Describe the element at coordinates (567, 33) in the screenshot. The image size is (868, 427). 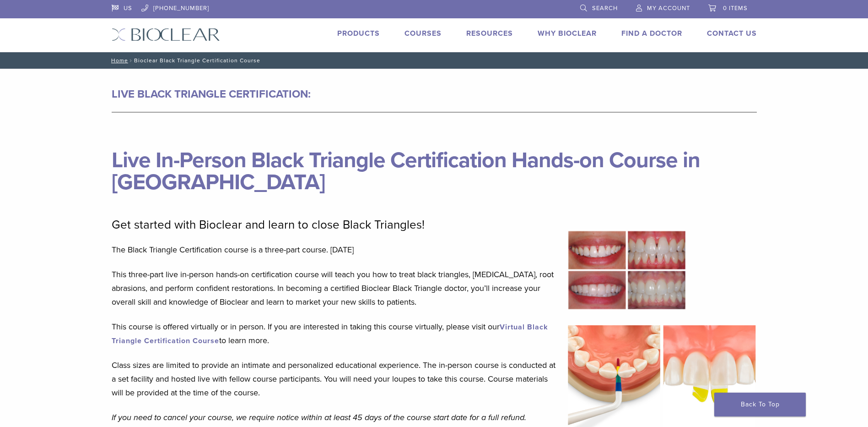
I see `a: Why Bioclear` at that location.